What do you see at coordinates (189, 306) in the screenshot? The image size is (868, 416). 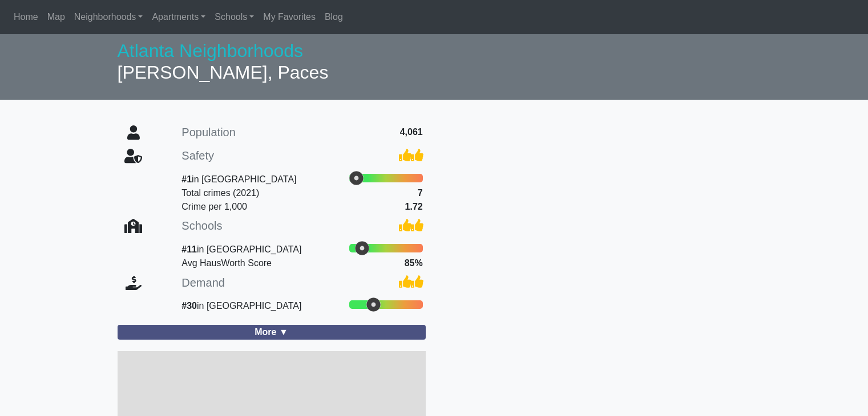 I see `strong: #30` at bounding box center [189, 306].